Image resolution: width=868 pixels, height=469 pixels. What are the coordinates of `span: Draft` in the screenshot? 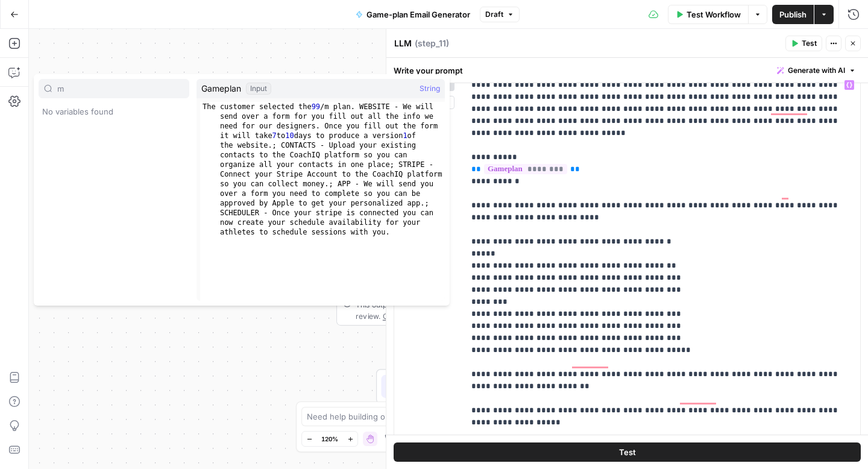 It's located at (494, 14).